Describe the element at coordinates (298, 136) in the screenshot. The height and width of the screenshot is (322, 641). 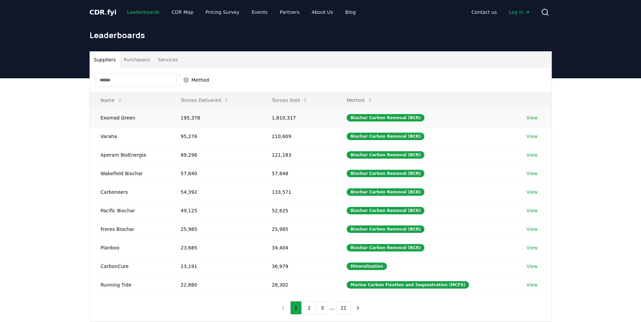
I see `td: 210,609` at that location.